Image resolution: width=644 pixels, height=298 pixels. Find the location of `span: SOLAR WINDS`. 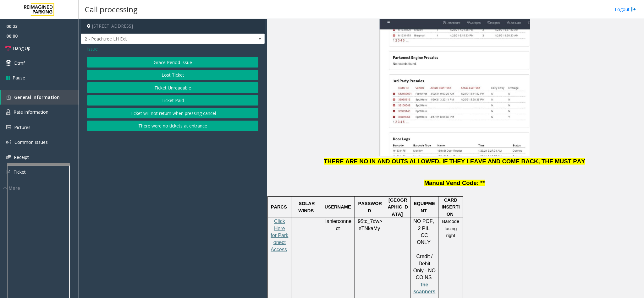

span: SOLAR WINDS is located at coordinates (306, 207).